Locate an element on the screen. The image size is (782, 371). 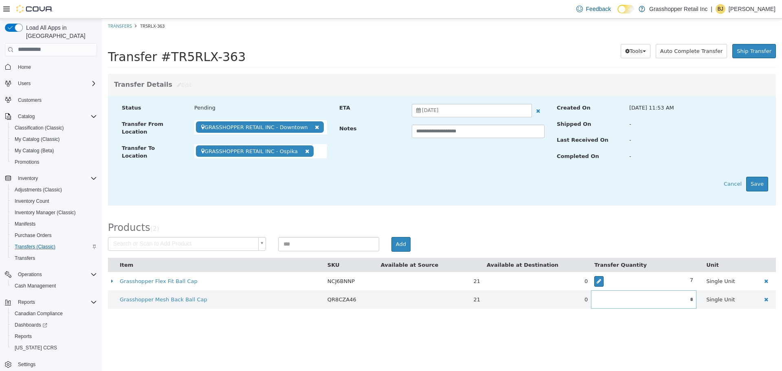
label: Completed On is located at coordinates (485, 138).